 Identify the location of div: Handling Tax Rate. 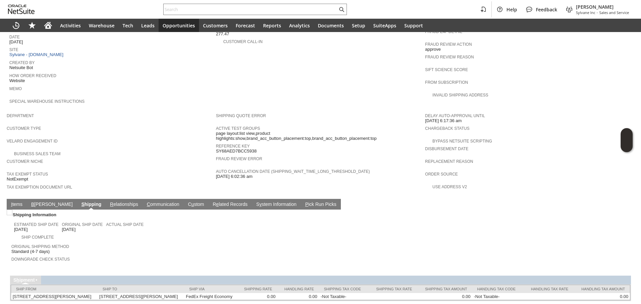
(549, 289).